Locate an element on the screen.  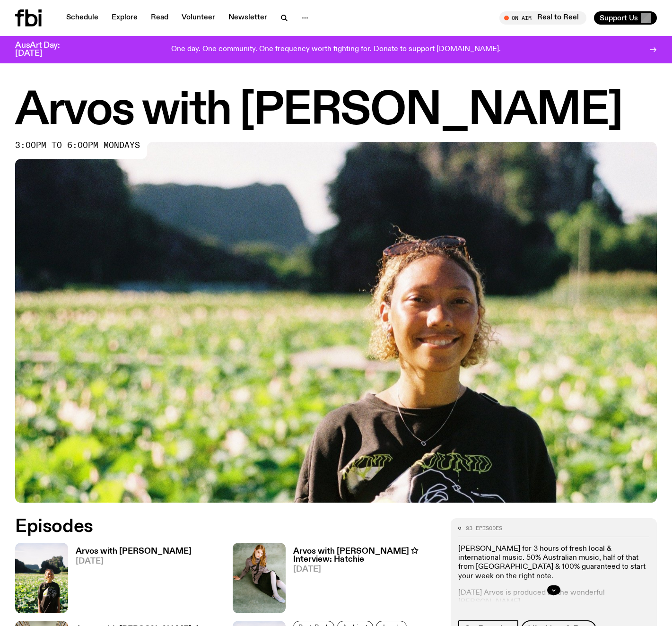
span: Support Us is located at coordinates (618, 18).